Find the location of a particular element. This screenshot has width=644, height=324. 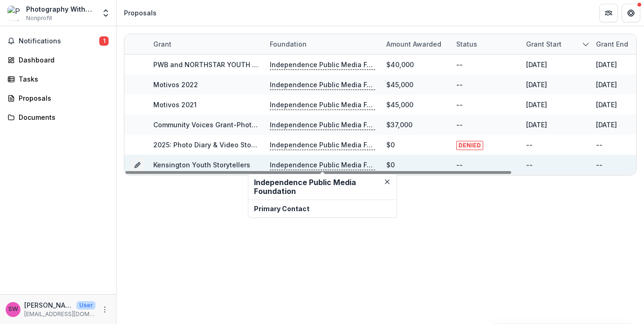

div: $37,000 is located at coordinates (399, 125).